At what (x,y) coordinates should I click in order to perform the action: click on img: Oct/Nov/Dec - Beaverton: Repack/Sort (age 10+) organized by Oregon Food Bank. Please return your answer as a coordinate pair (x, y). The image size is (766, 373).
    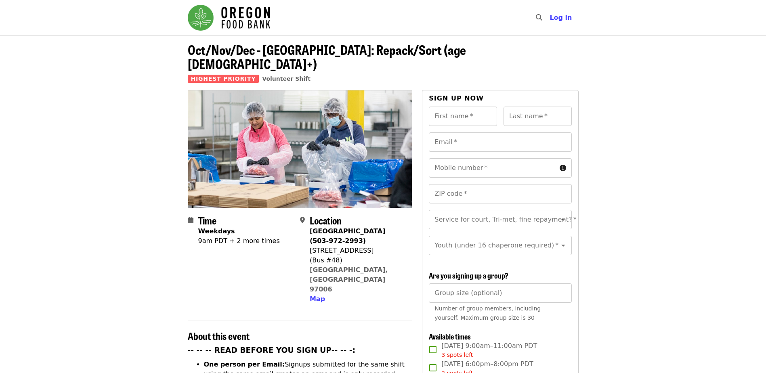
    Looking at the image, I should click on (300, 149).